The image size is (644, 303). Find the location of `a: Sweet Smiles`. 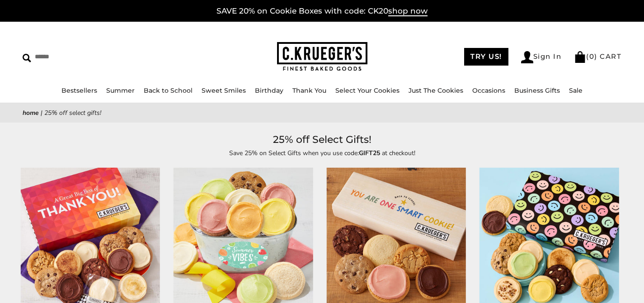

a: Sweet Smiles is located at coordinates (224, 90).